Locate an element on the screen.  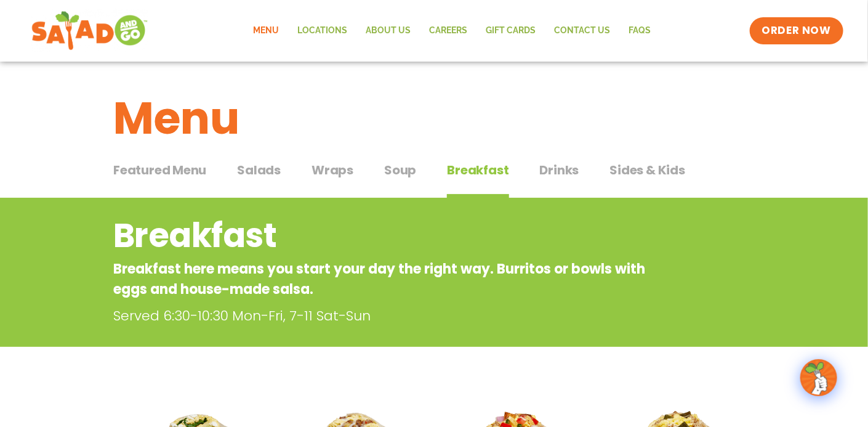
nav: Menu is located at coordinates (452, 31).